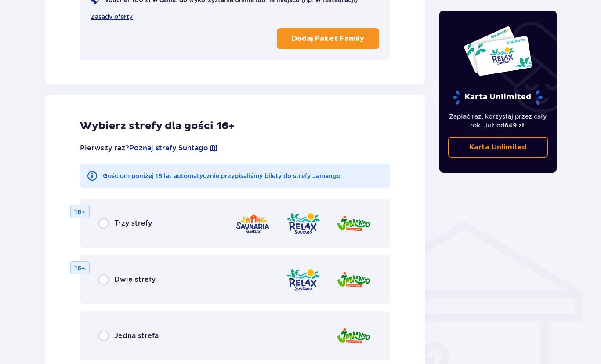  Describe the element at coordinates (328, 39) in the screenshot. I see `button: Dodaj Pakiet Family` at that location.